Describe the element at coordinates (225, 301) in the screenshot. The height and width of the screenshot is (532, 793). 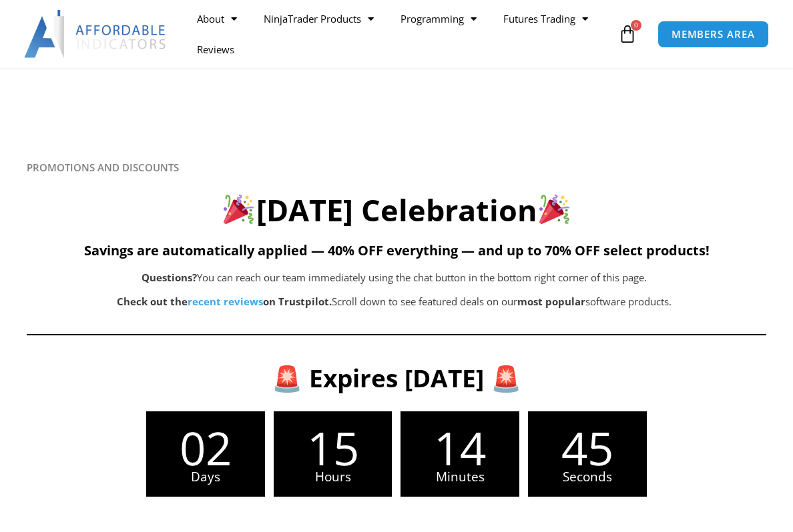
I see `a: recent reviews` at that location.